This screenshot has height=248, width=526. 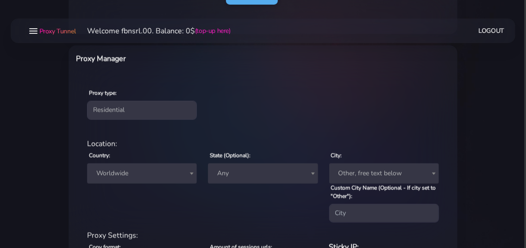 What do you see at coordinates (103, 93) in the screenshot?
I see `label: Proxy type:` at bounding box center [103, 93].